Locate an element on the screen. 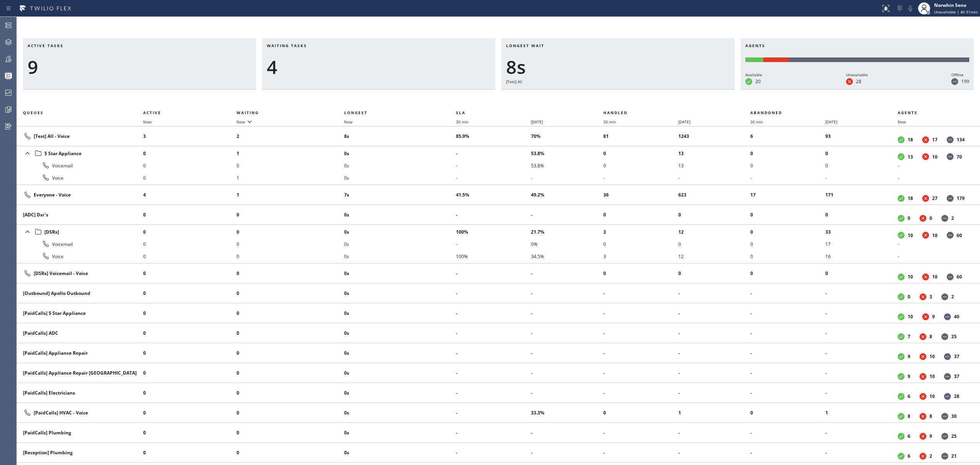  dd: 2 is located at coordinates (953, 296).